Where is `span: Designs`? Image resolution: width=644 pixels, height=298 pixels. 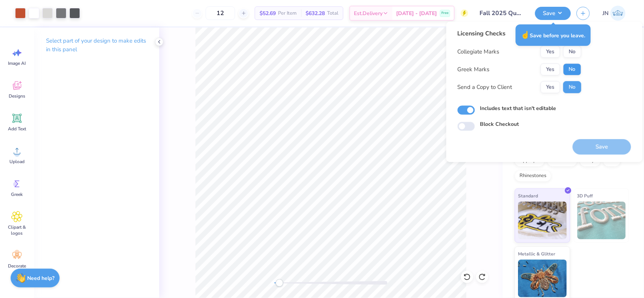 span: Designs is located at coordinates (17, 96).